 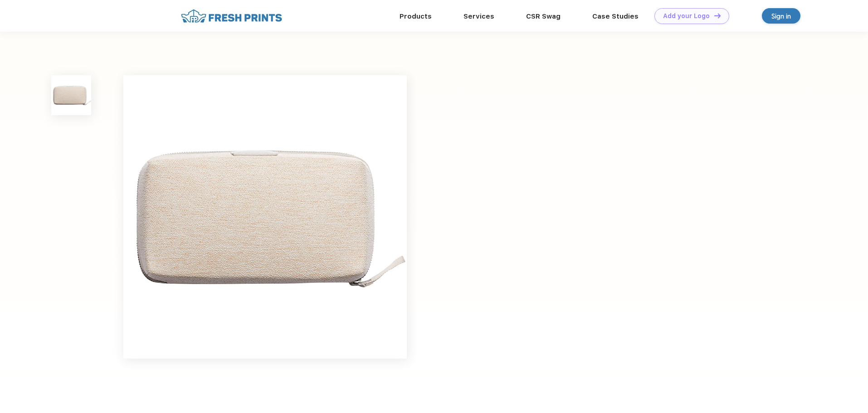 What do you see at coordinates (415, 17) in the screenshot?
I see `a: Products` at bounding box center [415, 17].